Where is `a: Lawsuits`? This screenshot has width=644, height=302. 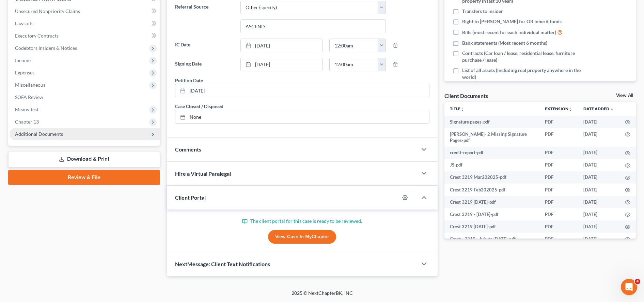 a: Lawsuits is located at coordinates (85, 24).